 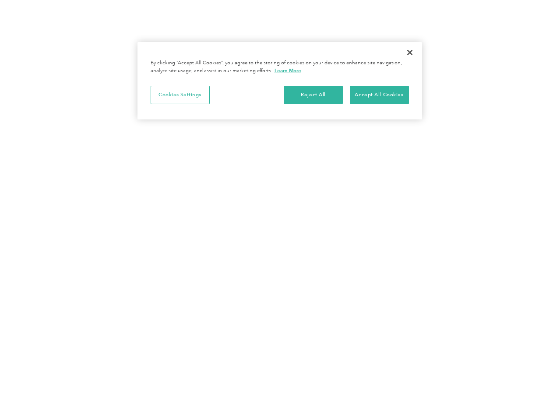 What do you see at coordinates (410, 53) in the screenshot?
I see `button: Close` at bounding box center [410, 53].